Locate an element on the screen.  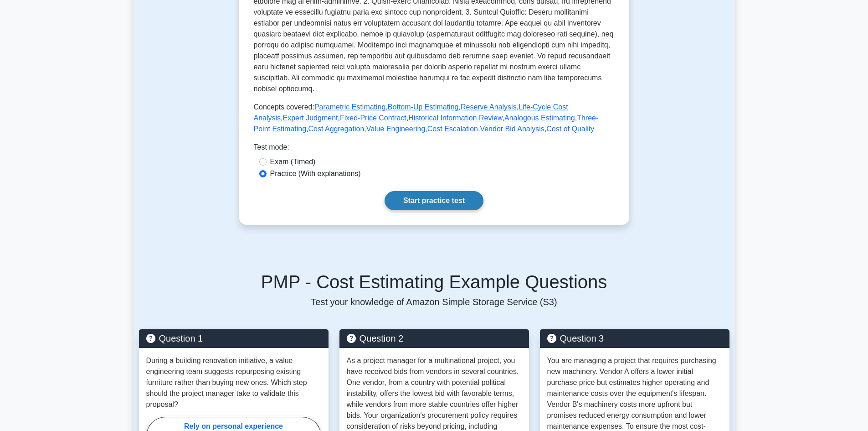
a: Historical Information Review is located at coordinates (455, 117).